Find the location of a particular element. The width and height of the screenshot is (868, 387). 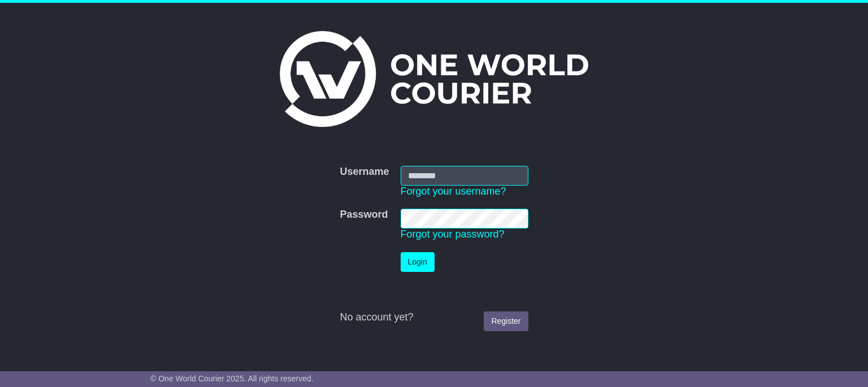

img: One World is located at coordinates (434, 79).